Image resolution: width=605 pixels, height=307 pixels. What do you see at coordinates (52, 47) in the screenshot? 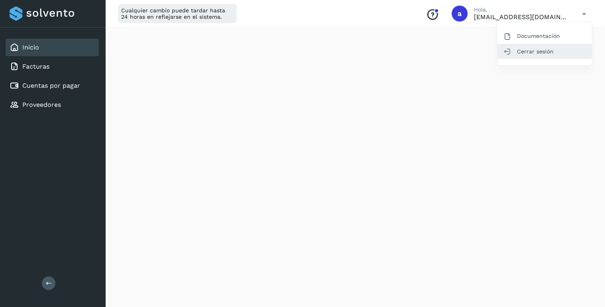
I see `div: Inicio` at bounding box center [52, 47].